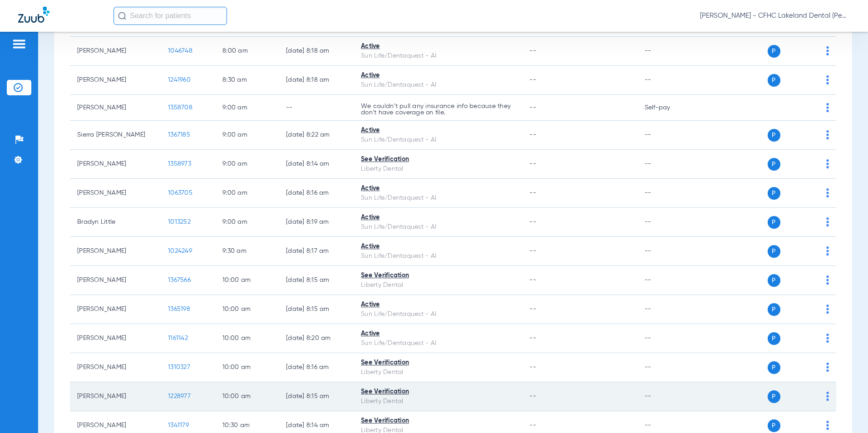 This screenshot has width=868, height=433. What do you see at coordinates (179, 396) in the screenshot?
I see `span: 1228977` at bounding box center [179, 396].